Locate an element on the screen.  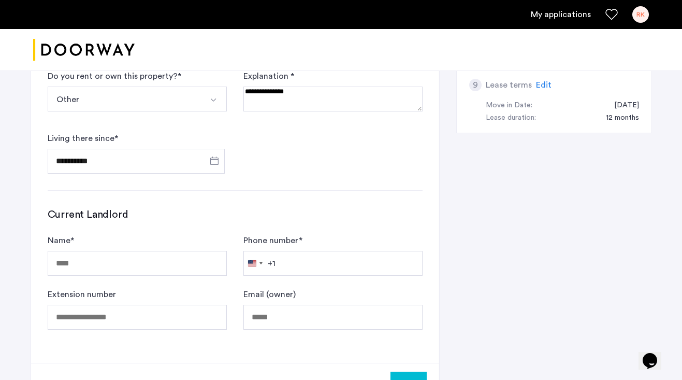
div: Lease duration: is located at coordinates (511, 118).